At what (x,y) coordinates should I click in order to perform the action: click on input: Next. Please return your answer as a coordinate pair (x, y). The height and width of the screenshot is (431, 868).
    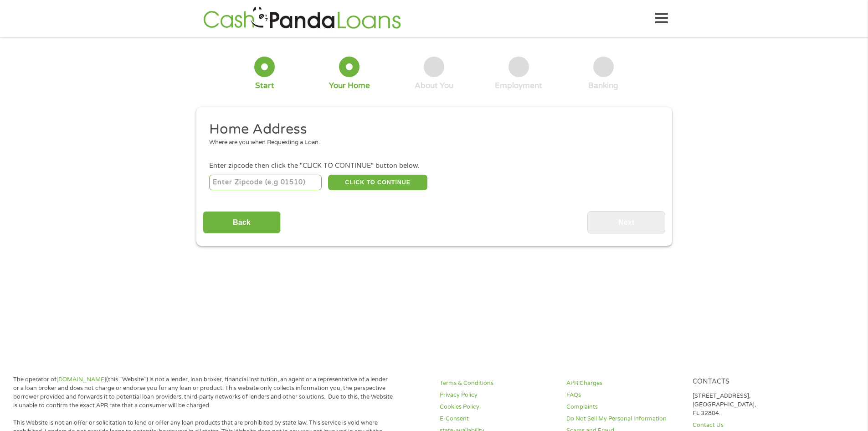
    Looking at the image, I should click on (626, 222).